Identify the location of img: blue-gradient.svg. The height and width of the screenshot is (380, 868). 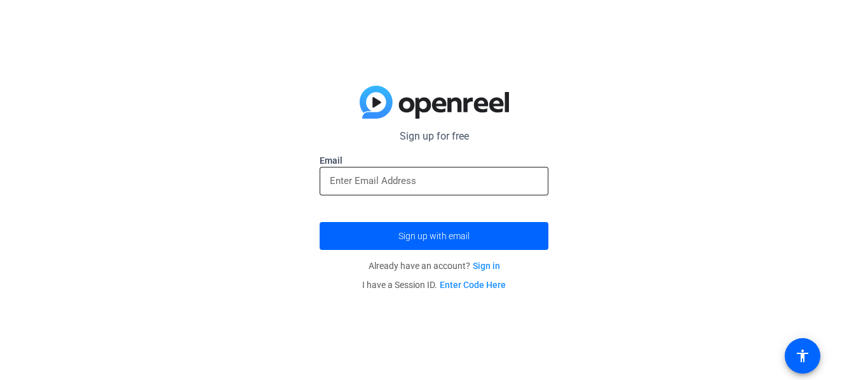
(434, 103).